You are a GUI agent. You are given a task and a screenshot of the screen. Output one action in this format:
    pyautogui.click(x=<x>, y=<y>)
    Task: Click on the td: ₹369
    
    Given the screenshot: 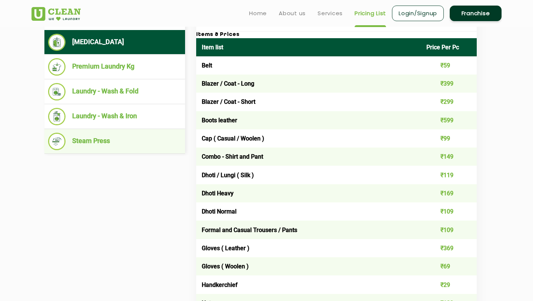 What is the action you would take?
    pyautogui.click(x=449, y=248)
    